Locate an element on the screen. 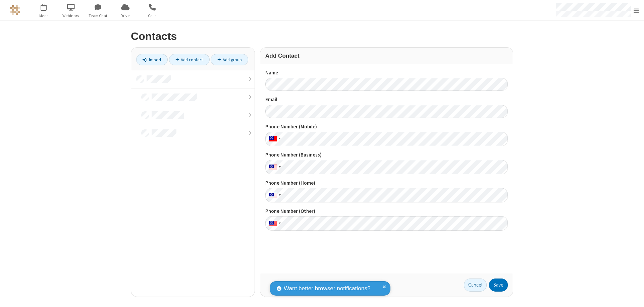  button: Save is located at coordinates (498, 285).